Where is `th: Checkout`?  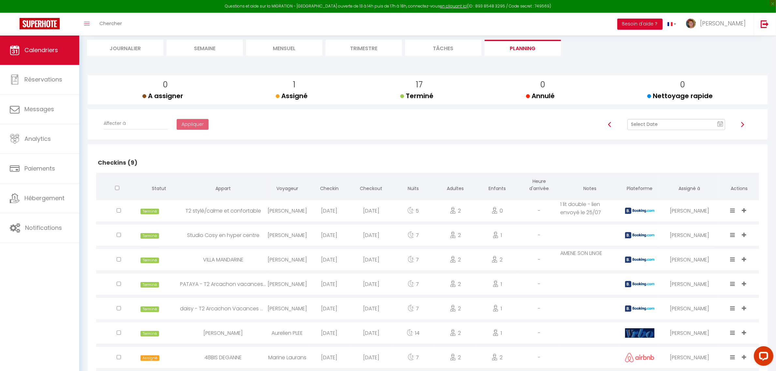 th: Checkout is located at coordinates (371, 185).